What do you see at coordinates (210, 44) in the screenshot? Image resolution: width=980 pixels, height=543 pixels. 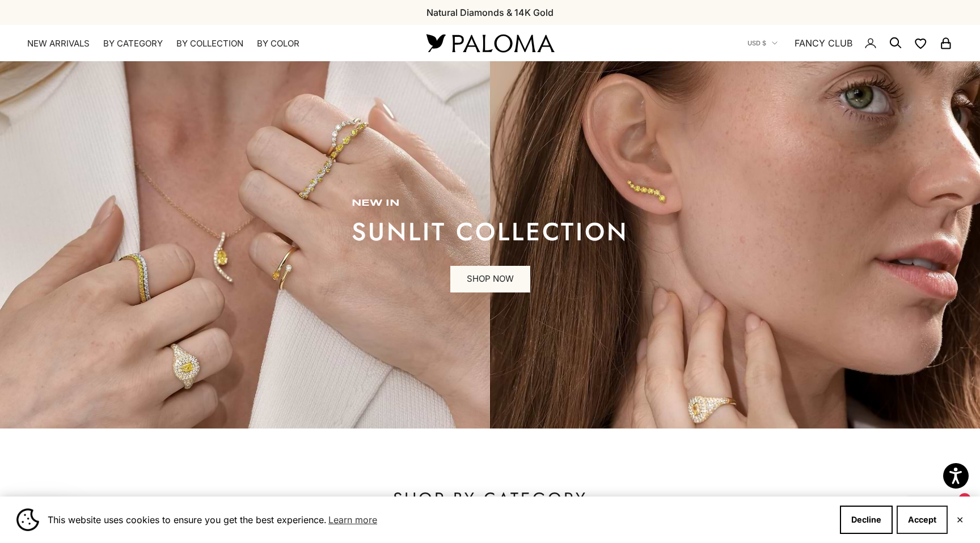 I see `summary: By Collection` at bounding box center [210, 44].